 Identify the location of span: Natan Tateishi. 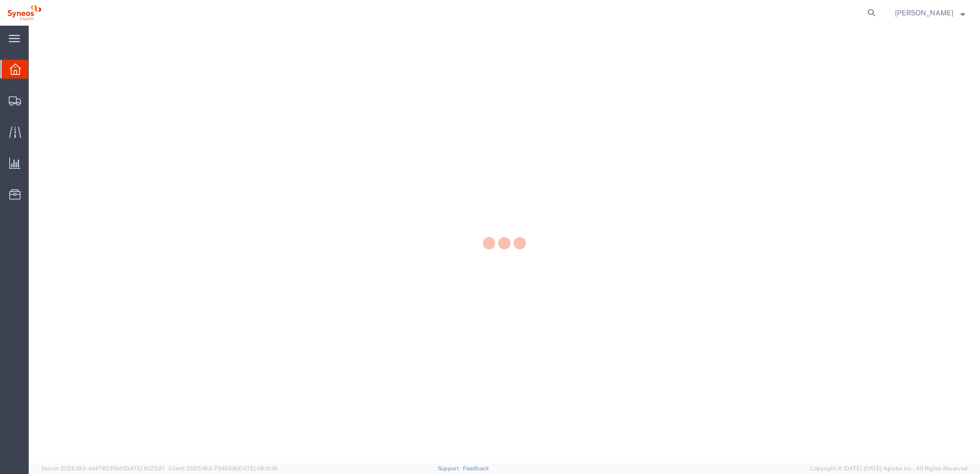
(924, 13).